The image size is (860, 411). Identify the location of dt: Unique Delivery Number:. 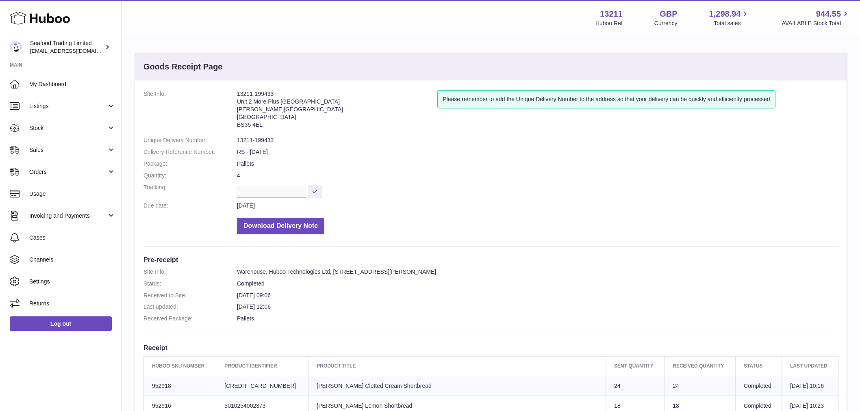
(190, 140).